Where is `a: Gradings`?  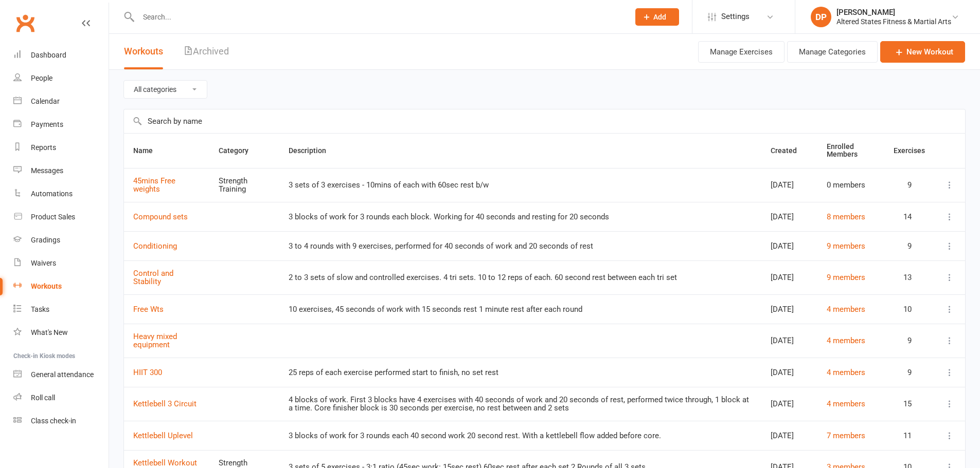
a: Gradings is located at coordinates (61, 240).